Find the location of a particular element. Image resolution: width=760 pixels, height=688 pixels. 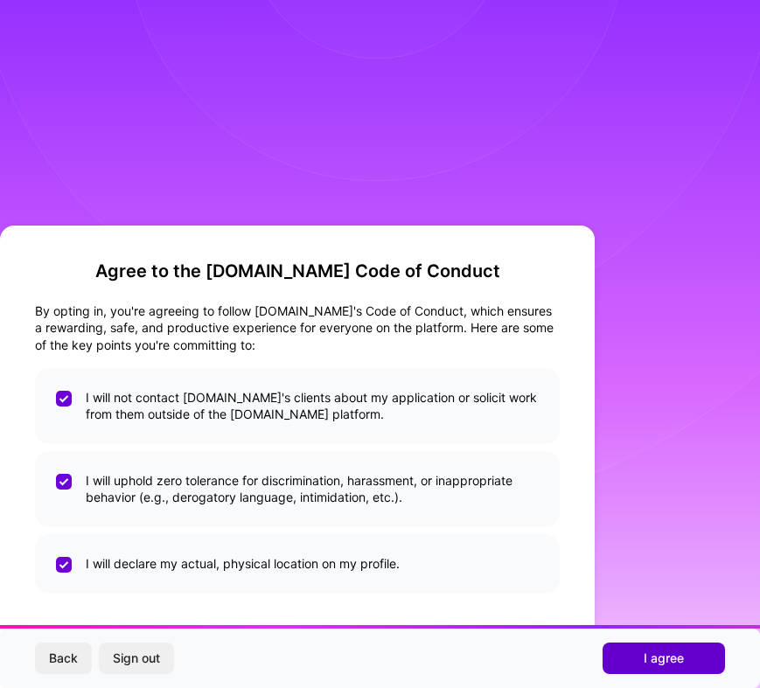

li: I will declare my actual, physical location on my profile. is located at coordinates (297, 564).